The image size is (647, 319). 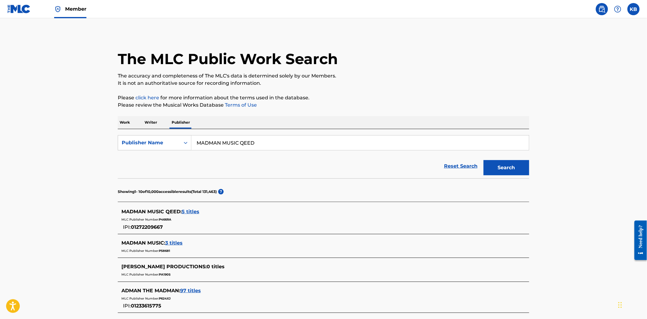 I want to click on span: P58681, so click(x=164, y=251).